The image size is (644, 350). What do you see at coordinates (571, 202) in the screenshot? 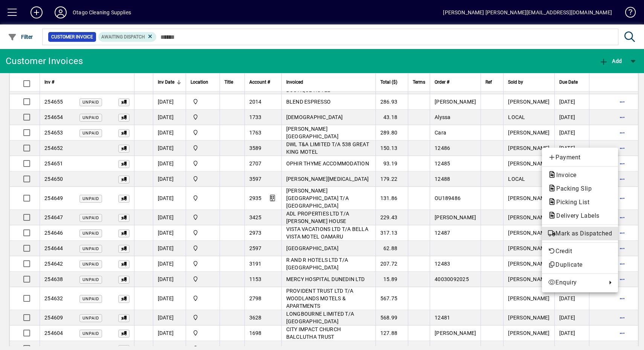
I see `span: Picking List` at bounding box center [571, 202].